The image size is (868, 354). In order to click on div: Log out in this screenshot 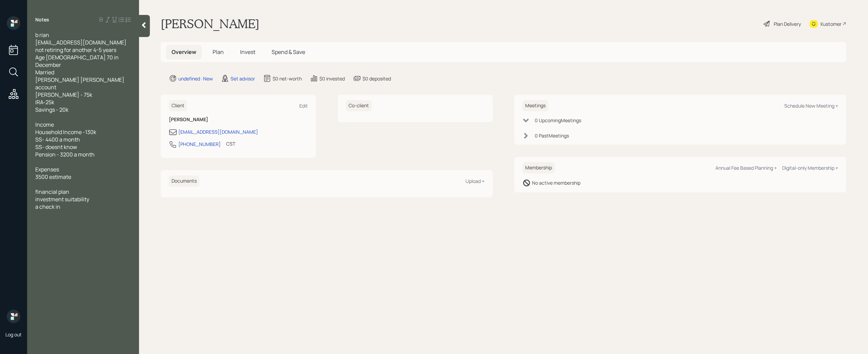, I will do `click(14, 335)`.